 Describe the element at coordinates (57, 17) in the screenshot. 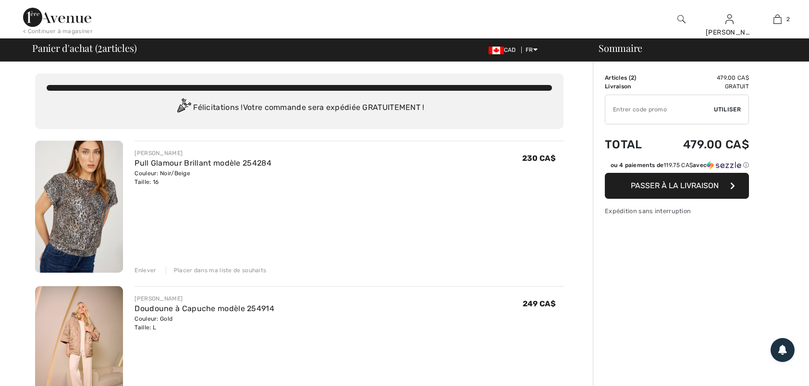

I see `img: 1ère Avenue` at that location.